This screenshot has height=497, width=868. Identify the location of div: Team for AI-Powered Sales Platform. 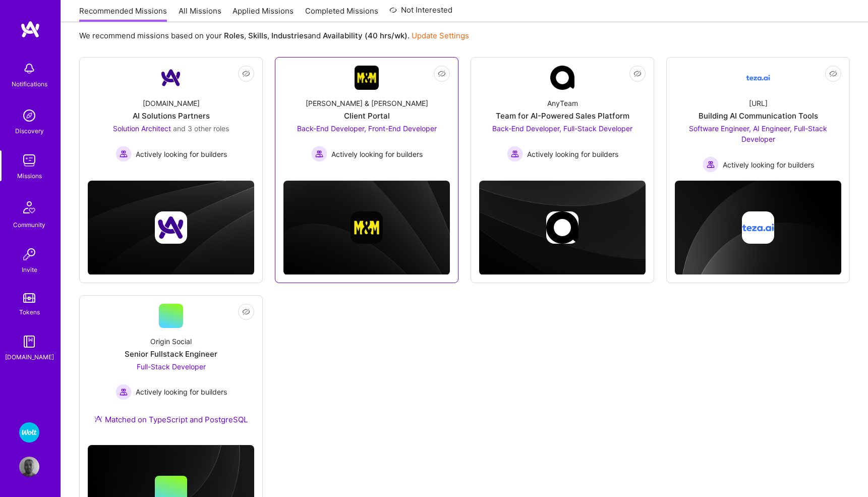
(563, 116).